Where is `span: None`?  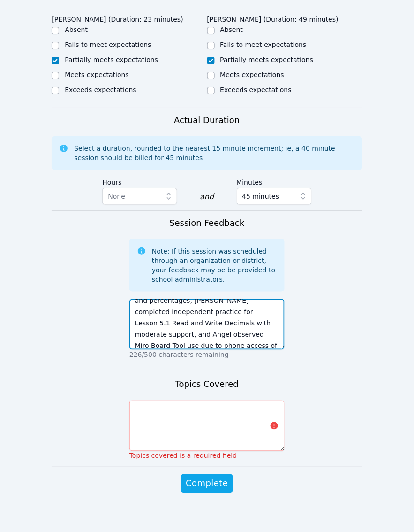 span: None is located at coordinates (116, 196).